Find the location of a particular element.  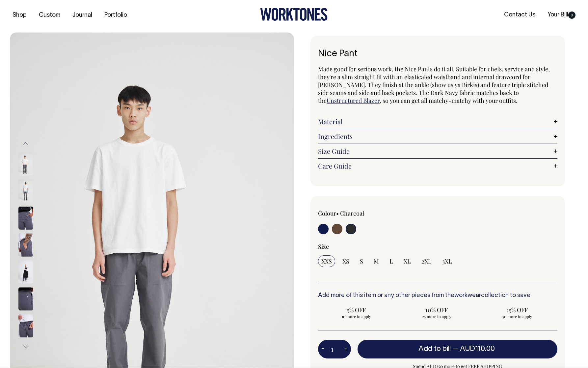

a: Size Guide is located at coordinates (437, 151).